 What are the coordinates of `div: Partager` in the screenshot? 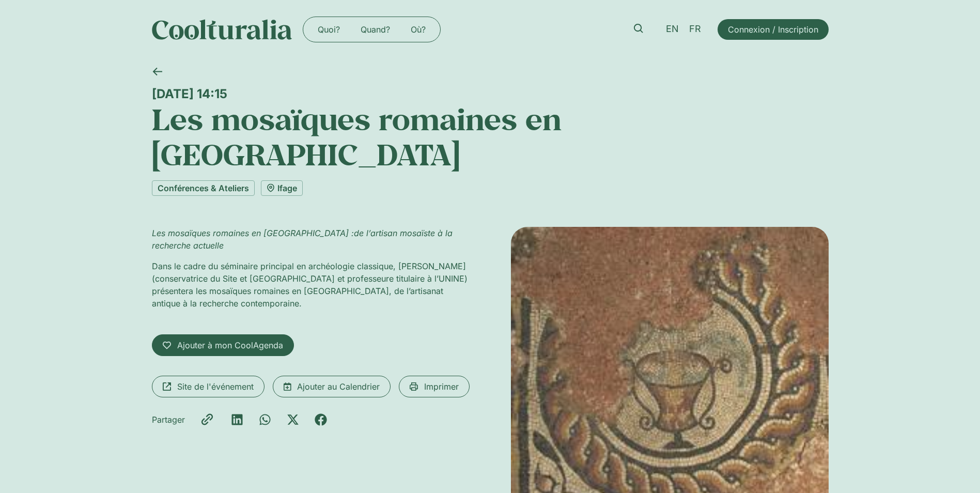 It's located at (169, 419).